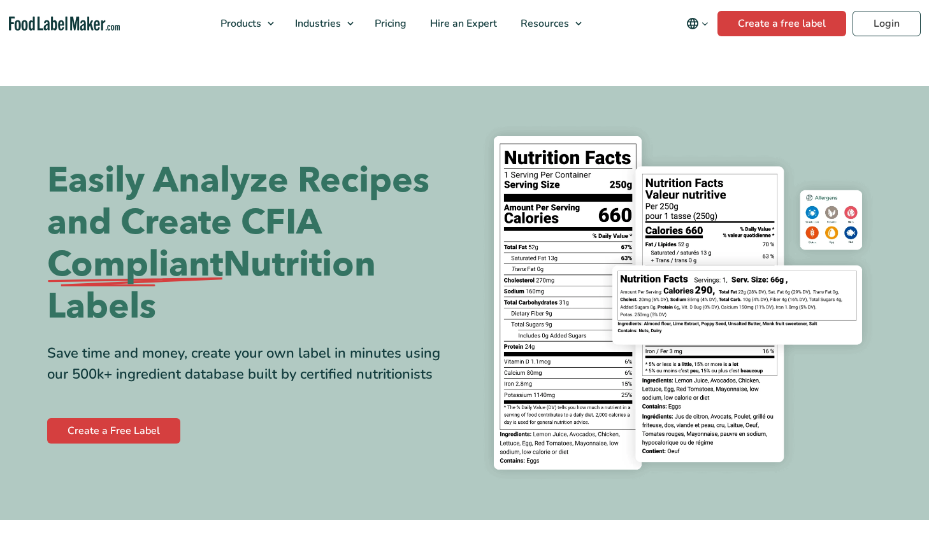 The width and height of the screenshot is (929, 560). I want to click on a: Create a free label, so click(782, 24).